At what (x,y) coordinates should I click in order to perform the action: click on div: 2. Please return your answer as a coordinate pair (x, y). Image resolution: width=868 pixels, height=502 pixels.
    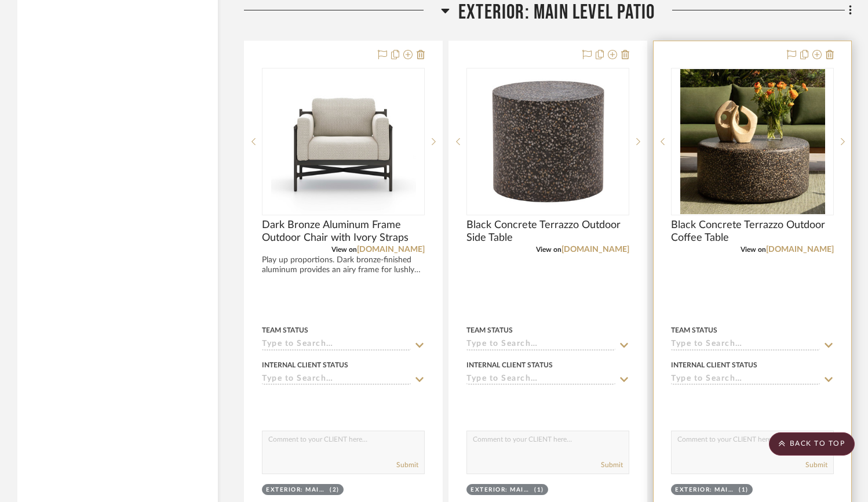
    Looking at the image, I should click on (753, 141).